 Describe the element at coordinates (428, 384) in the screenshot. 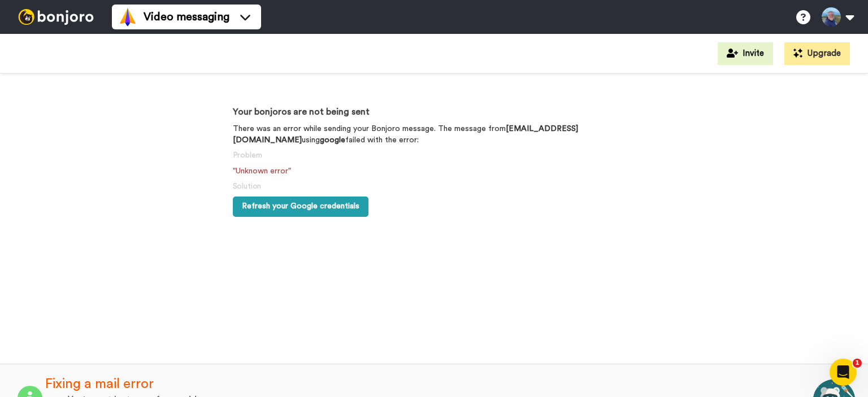

I see `div: Fixing a mail error` at that location.